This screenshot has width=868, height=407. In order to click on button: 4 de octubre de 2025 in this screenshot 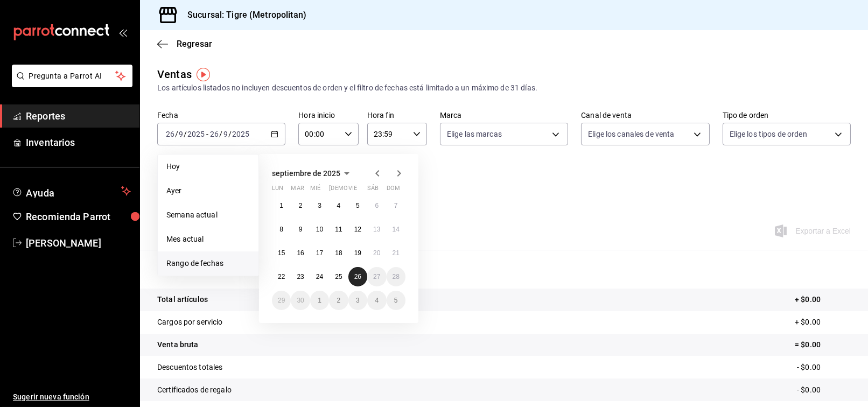, I will do `click(376, 300)`.